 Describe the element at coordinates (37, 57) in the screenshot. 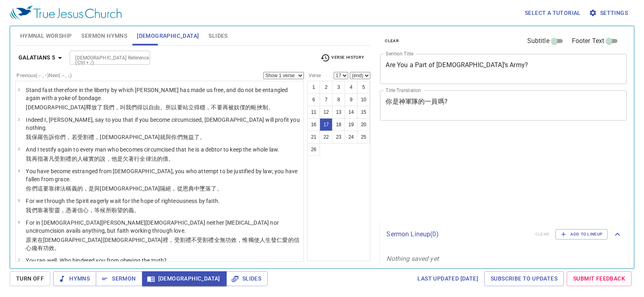

I see `b: Galatians 5` at that location.